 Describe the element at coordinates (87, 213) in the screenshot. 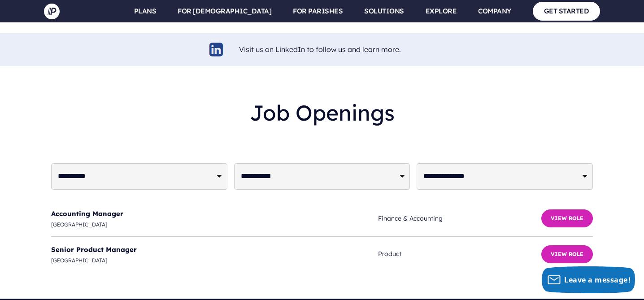

I see `a: Accounting Manager` at that location.